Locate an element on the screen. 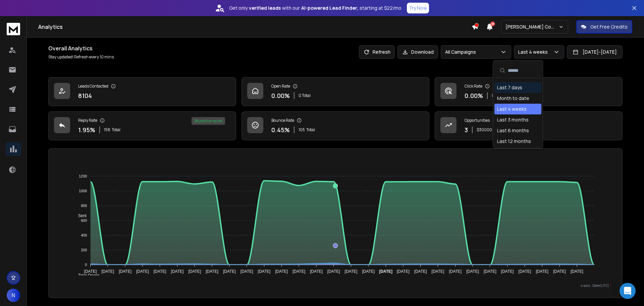 This screenshot has width=644, height=306. p: Open Rate is located at coordinates (281, 86).